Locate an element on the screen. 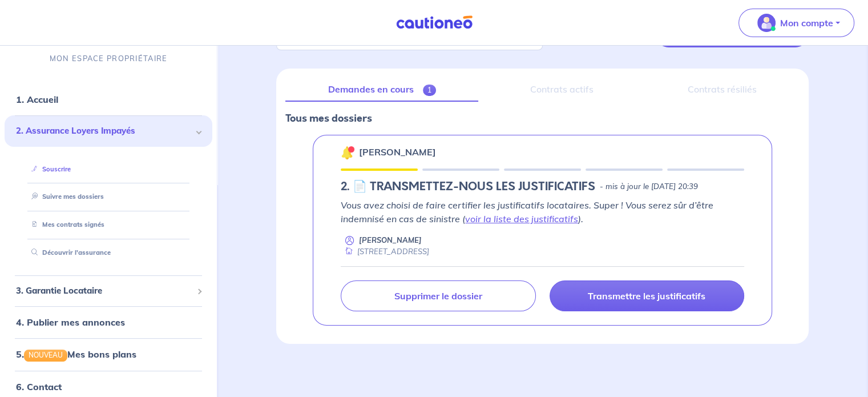  a: voir la liste des justificatifs is located at coordinates (522, 218).